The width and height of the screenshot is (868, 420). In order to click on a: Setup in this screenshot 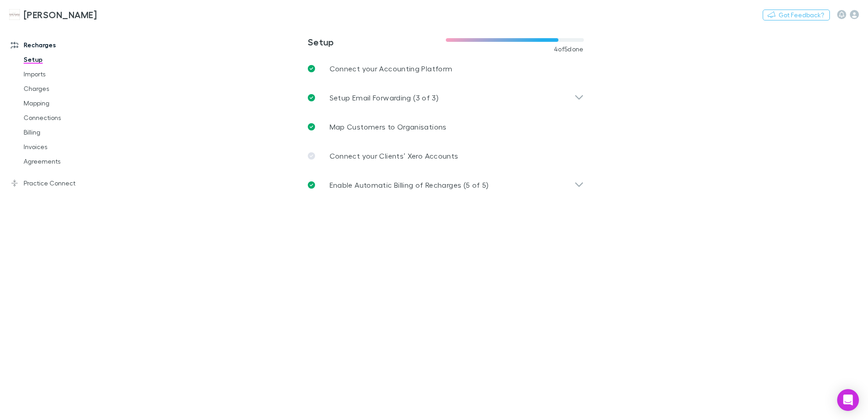, I will do `click(68, 60)`.